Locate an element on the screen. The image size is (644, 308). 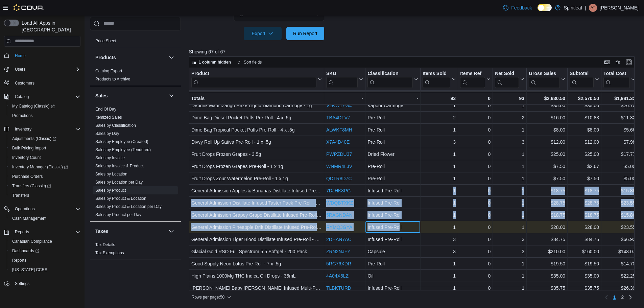
div: 2 is located at coordinates (439, 118).